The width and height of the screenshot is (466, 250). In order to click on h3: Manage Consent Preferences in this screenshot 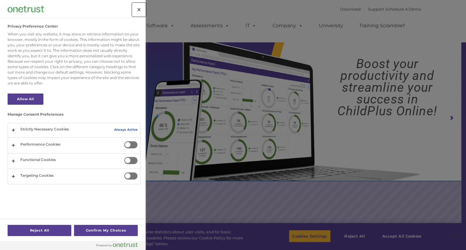, I will do `click(74, 116)`.